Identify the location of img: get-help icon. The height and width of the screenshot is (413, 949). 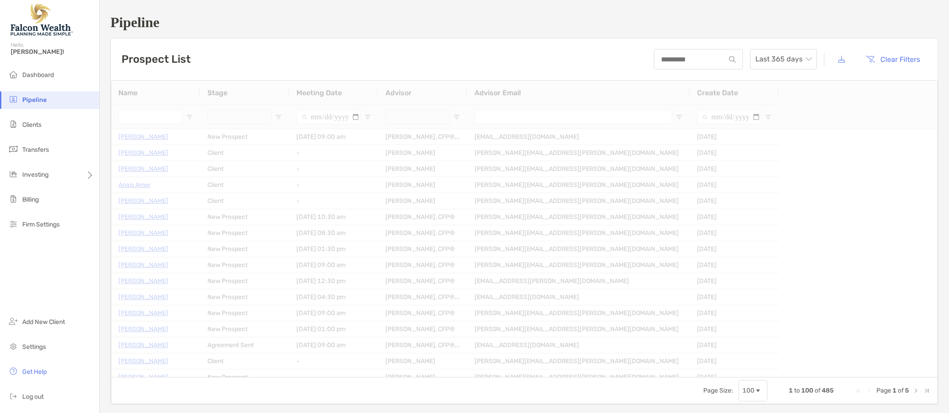
(13, 371).